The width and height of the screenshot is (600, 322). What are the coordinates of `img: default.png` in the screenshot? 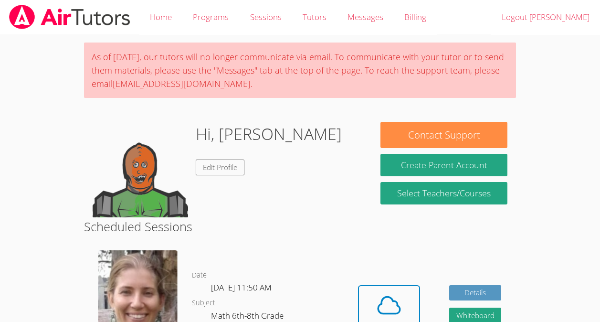 It's located at (140, 169).